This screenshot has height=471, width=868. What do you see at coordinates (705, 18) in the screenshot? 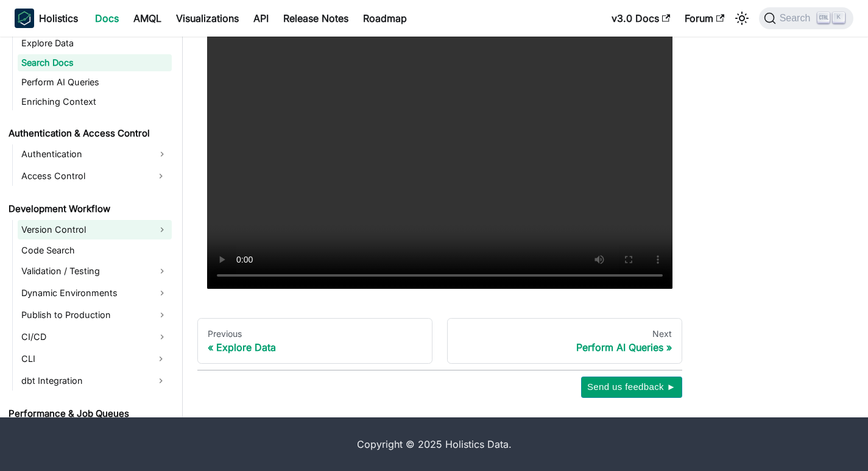
I see `a: Forum` at bounding box center [705, 18].